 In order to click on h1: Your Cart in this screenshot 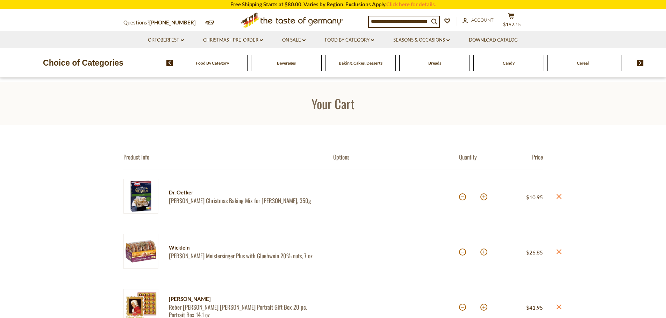, I will do `click(333, 103)`.